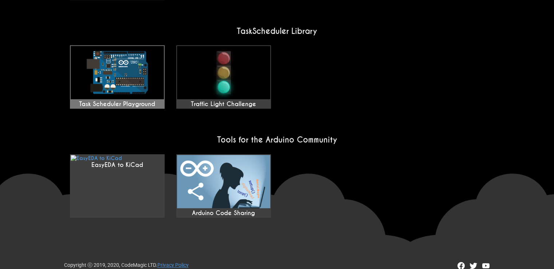 This screenshot has width=554, height=269. I want to click on img: Task Scheduler Playground, so click(117, 73).